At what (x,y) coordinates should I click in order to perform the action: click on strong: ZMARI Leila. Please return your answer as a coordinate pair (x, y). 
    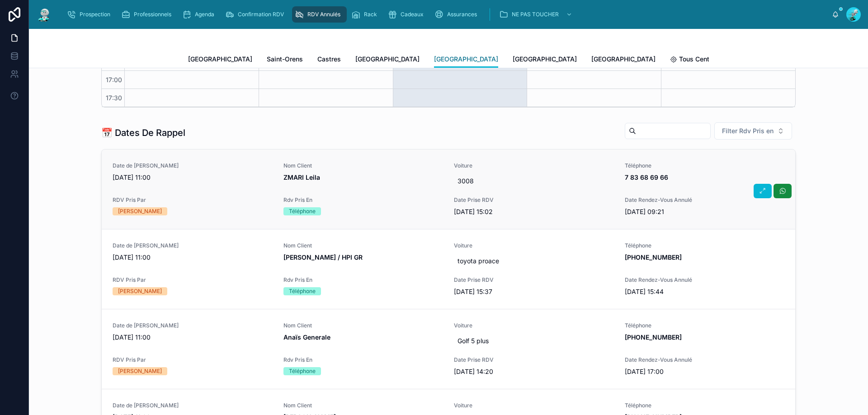
    Looking at the image, I should click on (302, 177).